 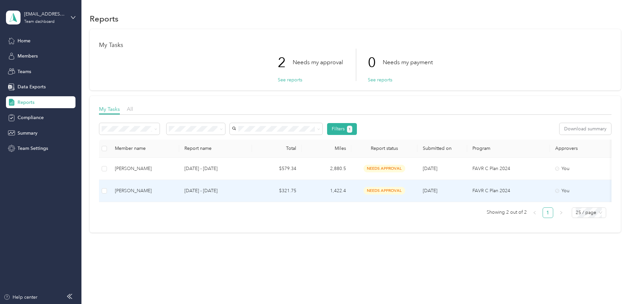 I want to click on p: Needs my approval, so click(x=318, y=62).